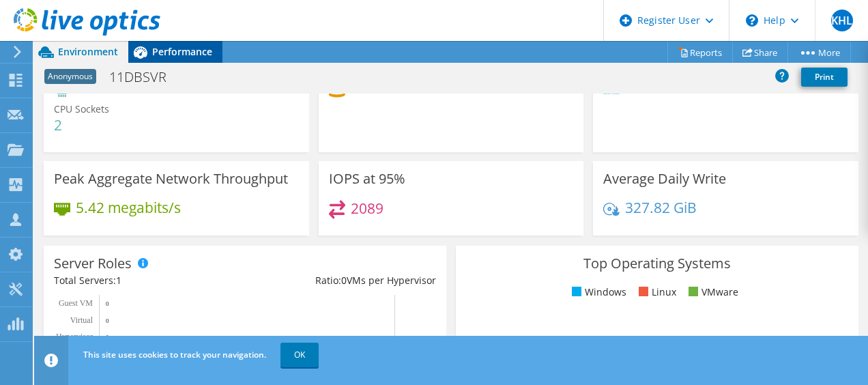 The image size is (868, 385). What do you see at coordinates (671, 88) in the screenshot?
I see `h4: 39.53 GiB` at bounding box center [671, 88].